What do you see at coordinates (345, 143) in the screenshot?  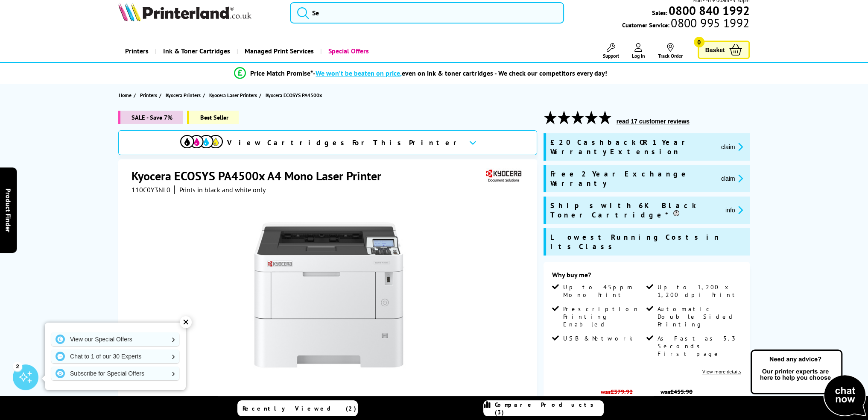 I see `span: View Cartridges For This Printer` at bounding box center [345, 143].